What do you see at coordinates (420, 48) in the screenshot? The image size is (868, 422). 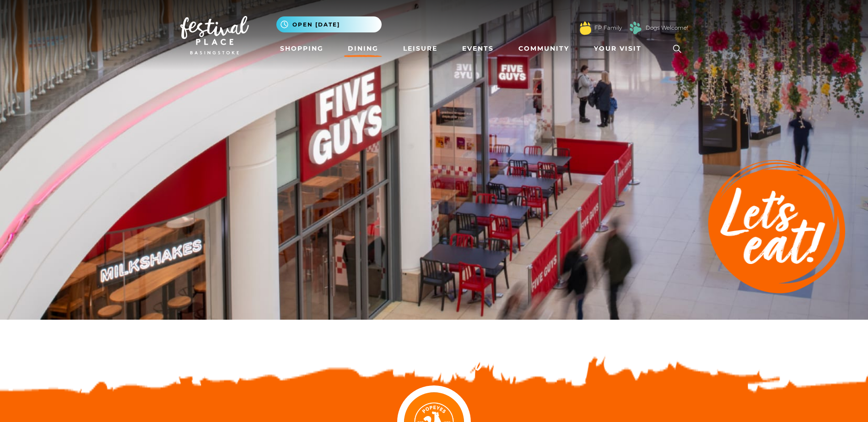 I see `a: Leisure` at bounding box center [420, 48].